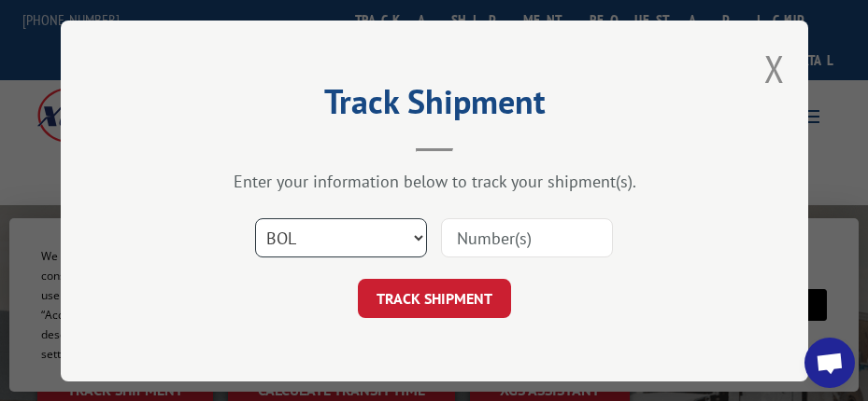  Describe the element at coordinates (774, 68) in the screenshot. I see `button: Close modal` at that location.